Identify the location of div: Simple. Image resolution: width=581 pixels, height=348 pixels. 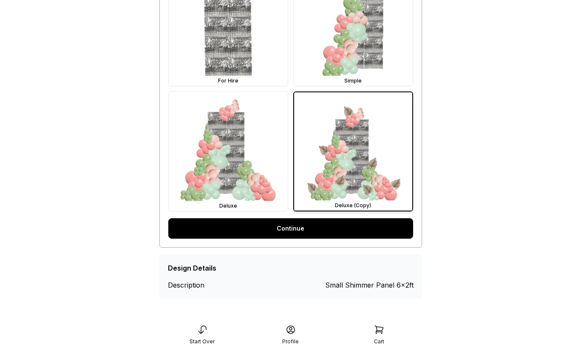
(353, 81).